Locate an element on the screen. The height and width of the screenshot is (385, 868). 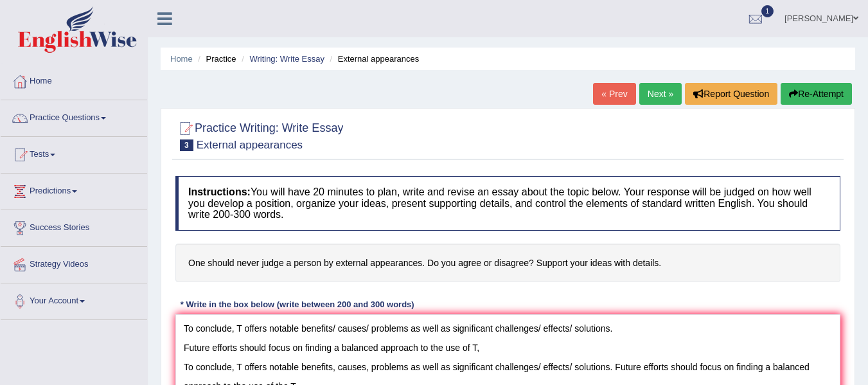
a: Your Account is located at coordinates (74, 300).